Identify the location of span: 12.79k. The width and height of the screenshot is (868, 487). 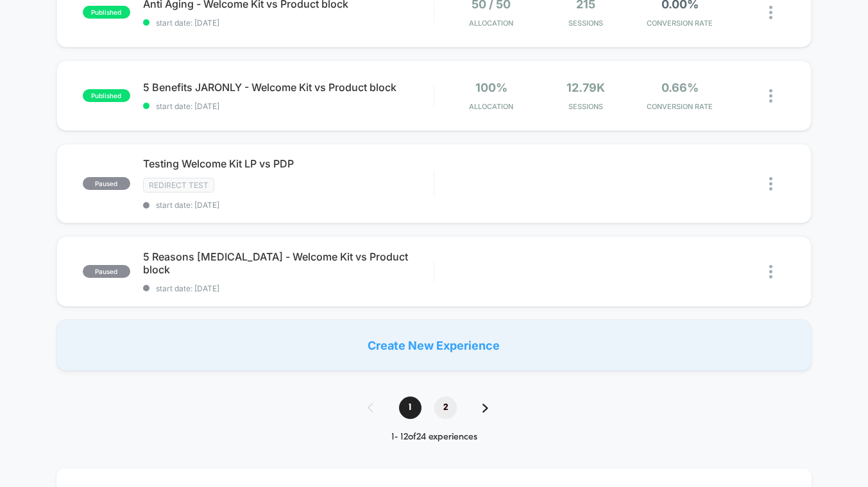
(586, 88).